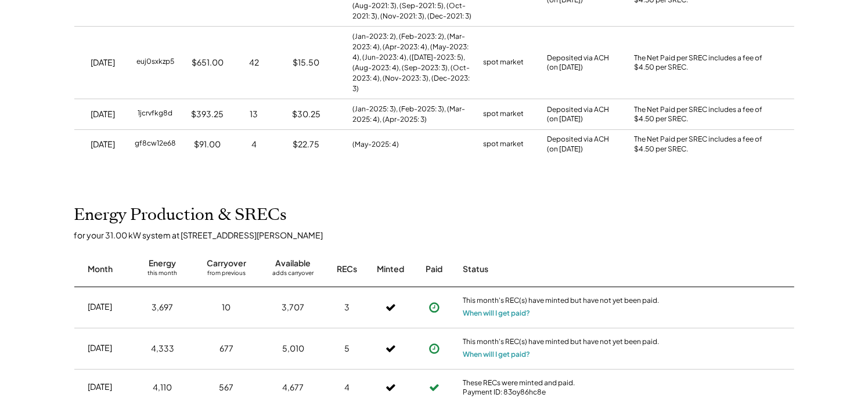 This screenshot has width=868, height=398. Describe the element at coordinates (294, 388) in the screenshot. I see `div: 4,677` at that location.